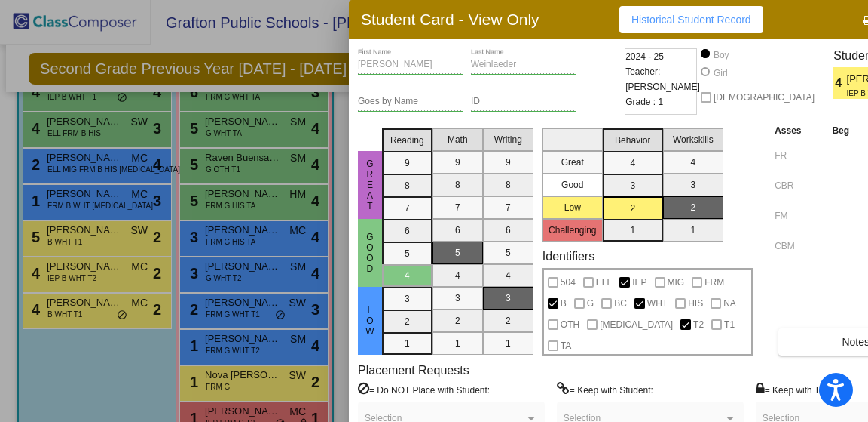  I want to click on label: Identifiers, so click(568, 256).